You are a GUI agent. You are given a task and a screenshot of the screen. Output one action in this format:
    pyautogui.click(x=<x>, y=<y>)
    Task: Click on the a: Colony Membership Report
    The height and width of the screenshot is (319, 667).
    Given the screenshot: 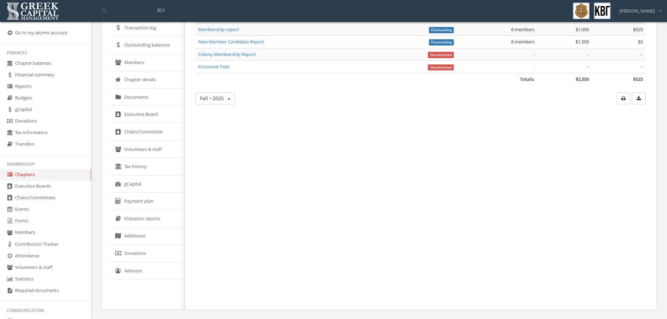 What is the action you would take?
    pyautogui.click(x=227, y=54)
    